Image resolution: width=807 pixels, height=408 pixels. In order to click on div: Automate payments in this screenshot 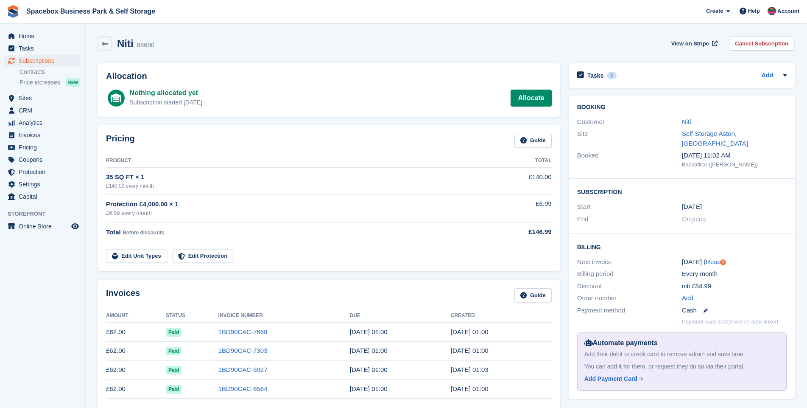, I will do `click(682, 343)`.